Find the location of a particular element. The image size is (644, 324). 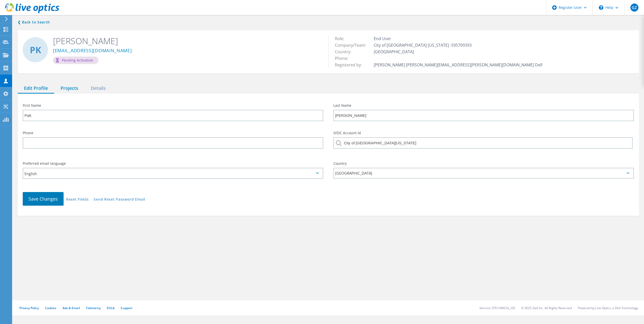

a: Live Optics Dashboard is located at coordinates (32, 13).